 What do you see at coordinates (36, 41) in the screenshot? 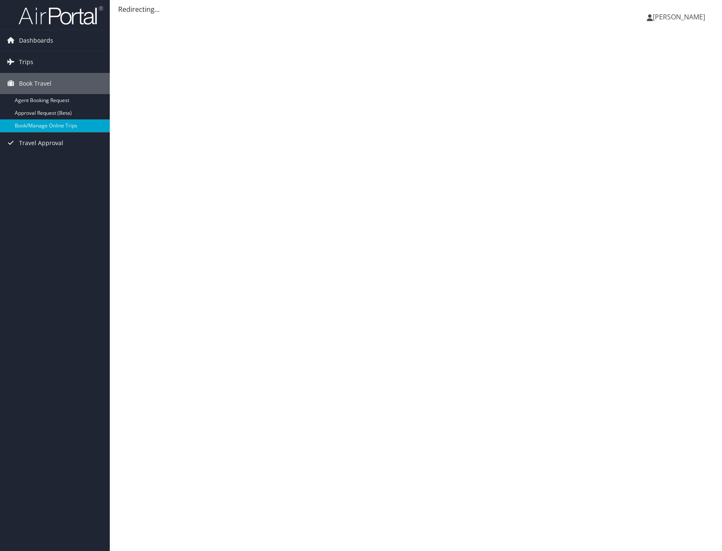
I see `span: Dashboards` at bounding box center [36, 41].